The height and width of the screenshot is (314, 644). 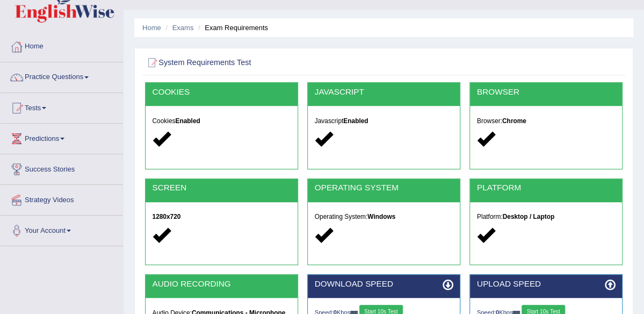 What do you see at coordinates (222, 283) in the screenshot?
I see `h2: AUDIO RECORDING` at bounding box center [222, 283].